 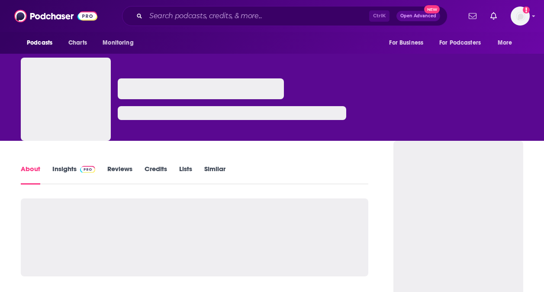 What do you see at coordinates (285, 16) in the screenshot?
I see `div: Search podcasts, credits, & more...` at bounding box center [285, 16].